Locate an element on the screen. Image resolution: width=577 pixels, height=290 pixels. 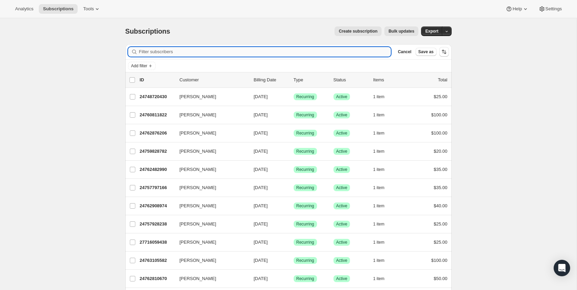
button: Create subscription is located at coordinates (358, 31).